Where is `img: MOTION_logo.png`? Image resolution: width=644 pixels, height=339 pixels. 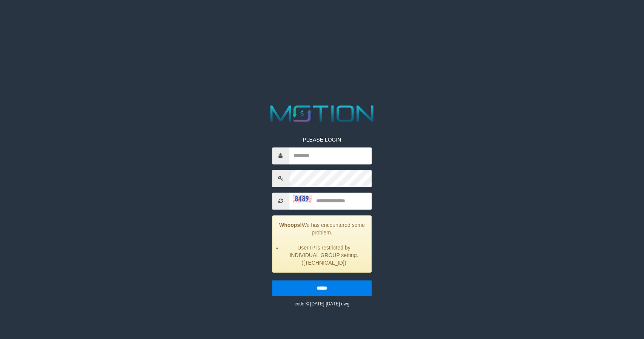 img: MOTION_logo.png is located at coordinates (322, 113).